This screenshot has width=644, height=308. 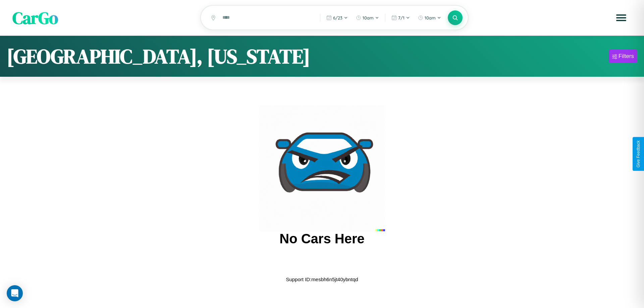 What do you see at coordinates (401, 18) in the screenshot?
I see `span: 7 / 1` at bounding box center [401, 18].